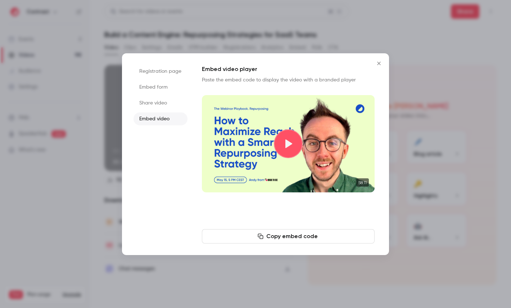  What do you see at coordinates (160, 87) in the screenshot?
I see `li: Embed form` at bounding box center [160, 87].